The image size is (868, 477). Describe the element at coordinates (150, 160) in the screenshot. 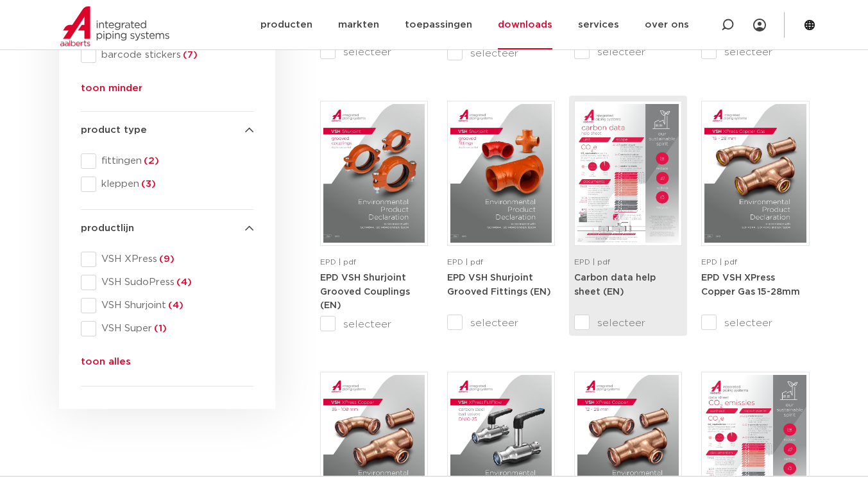

I see `span: (2)` at that location.